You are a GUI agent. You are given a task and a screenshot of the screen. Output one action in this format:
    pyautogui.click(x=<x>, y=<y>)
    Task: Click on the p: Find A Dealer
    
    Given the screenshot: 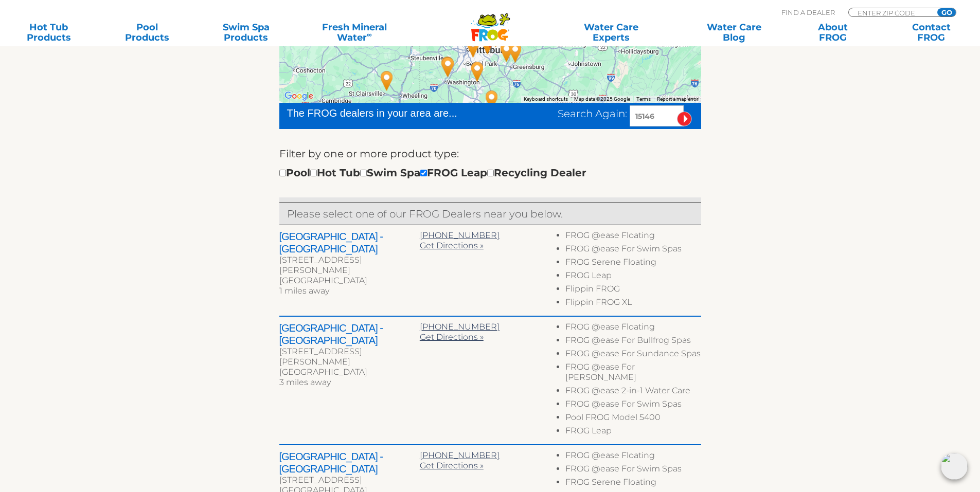 What is the action you would take?
    pyautogui.click(x=808, y=13)
    